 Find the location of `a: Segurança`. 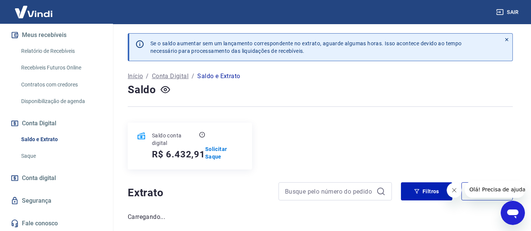

a: Segurança is located at coordinates (56, 201).